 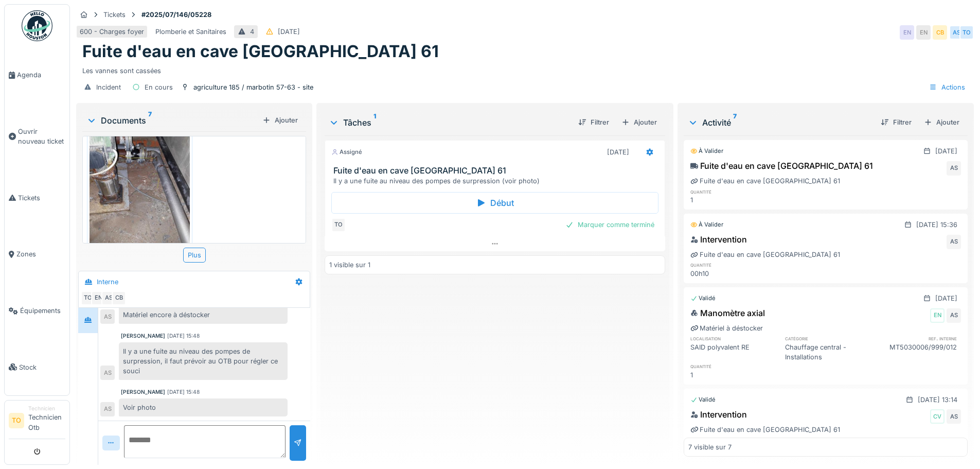 I want to click on div: Plomberie et Sanitaires, so click(x=191, y=32).